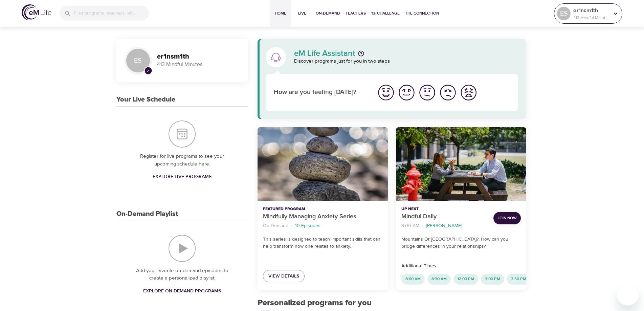 This screenshot has width=644, height=311. Describe the element at coordinates (386, 92) in the screenshot. I see `img: great` at that location.